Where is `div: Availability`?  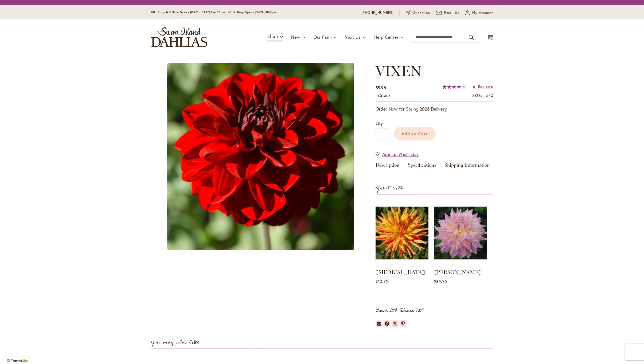
div: Availability is located at coordinates (383, 95).